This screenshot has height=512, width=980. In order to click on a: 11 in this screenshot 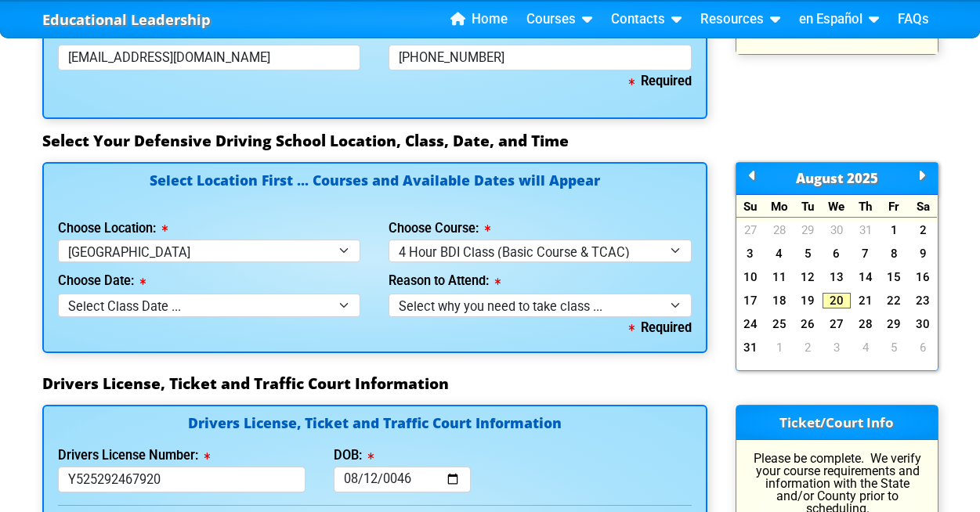, I will do `click(778, 278)`.